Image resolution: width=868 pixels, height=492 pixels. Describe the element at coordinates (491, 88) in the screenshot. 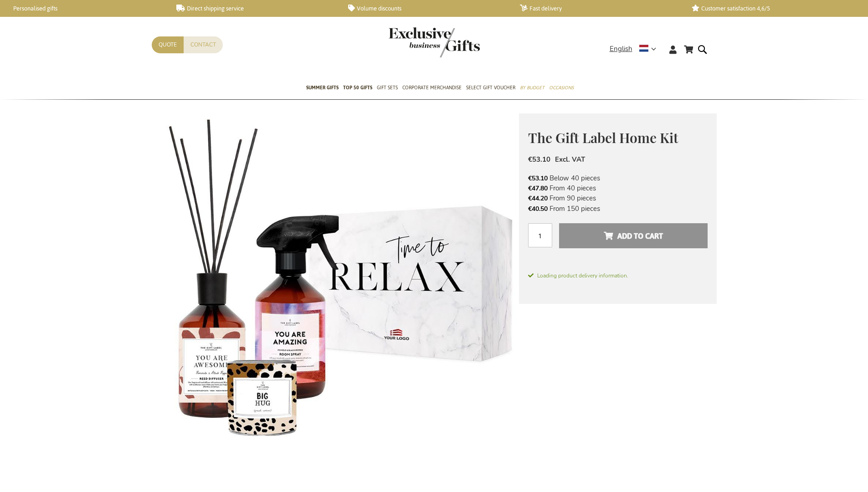

I see `a: Select Gift Voucher` at that location.